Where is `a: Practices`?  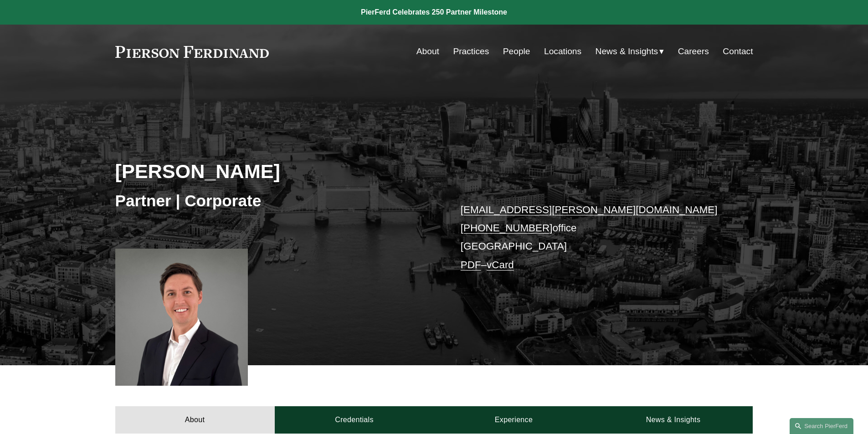 a: Practices is located at coordinates (471, 51).